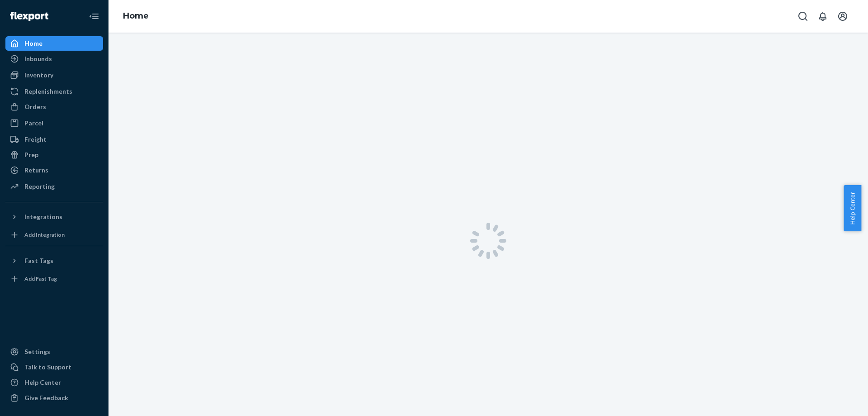  I want to click on button: Fast Tags, so click(55, 261).